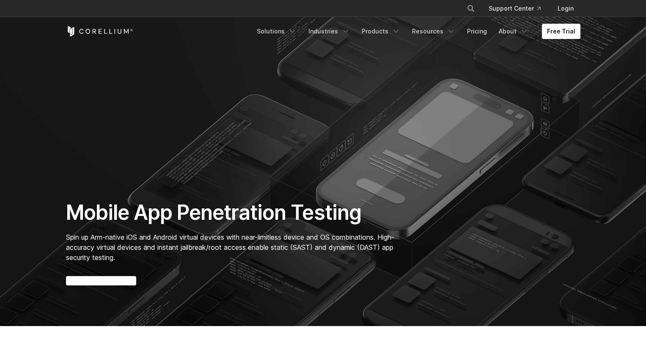 This screenshot has width=646, height=343. What do you see at coordinates (515, 8) in the screenshot?
I see `a: Support Center` at bounding box center [515, 8].